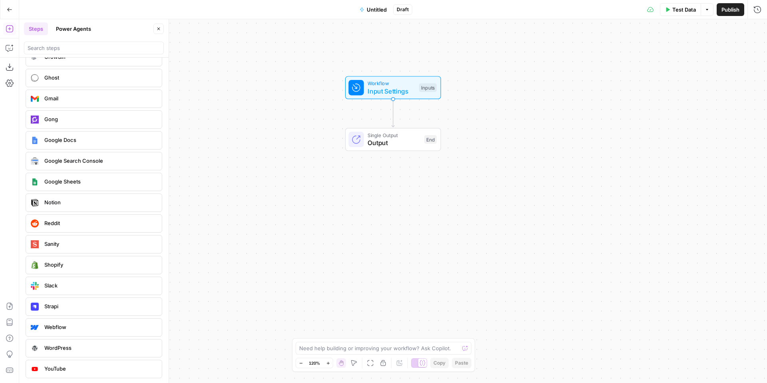  Describe the element at coordinates (100, 264) in the screenshot. I see `span: Shopify` at that location.